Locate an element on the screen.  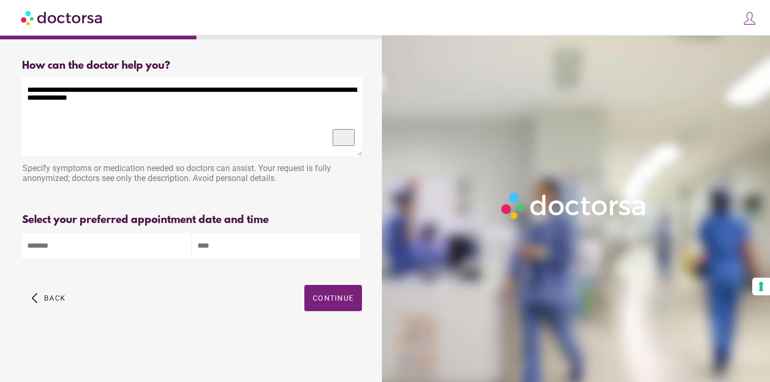
div: Specify symptoms or medication needed so doctors can assist. Your request is fully anonymized; do... is located at coordinates (192, 174).